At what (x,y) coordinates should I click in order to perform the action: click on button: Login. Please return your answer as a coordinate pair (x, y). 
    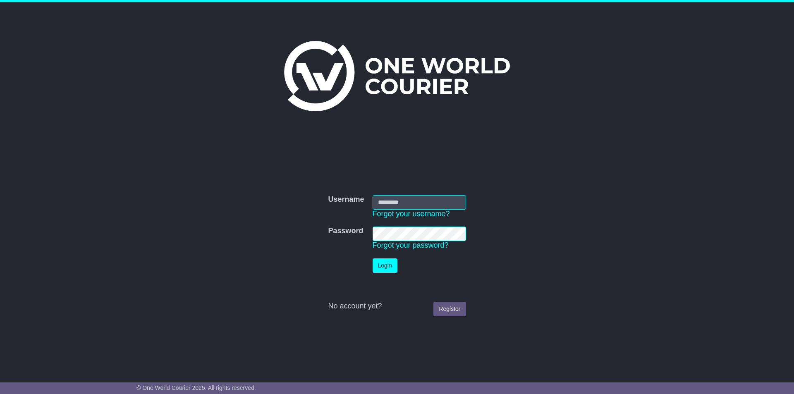
    Looking at the image, I should click on (385, 265).